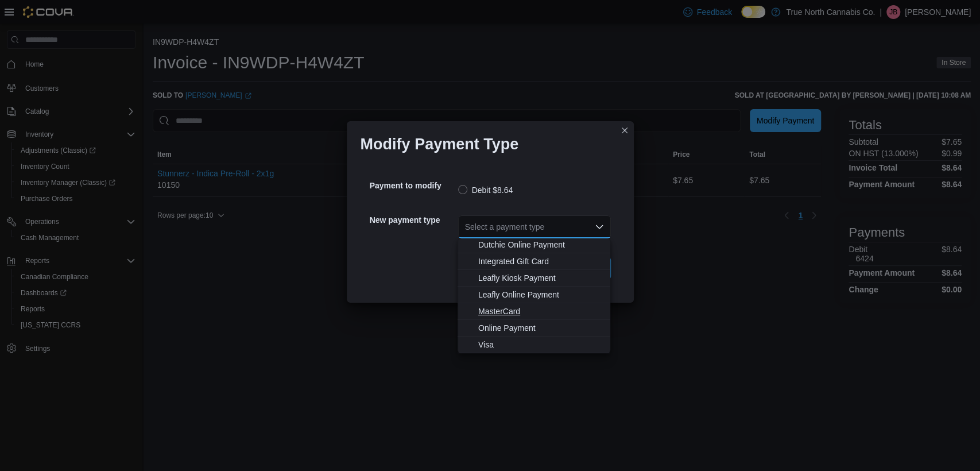 The image size is (980, 471). I want to click on h5: Payment to modify, so click(413, 185).